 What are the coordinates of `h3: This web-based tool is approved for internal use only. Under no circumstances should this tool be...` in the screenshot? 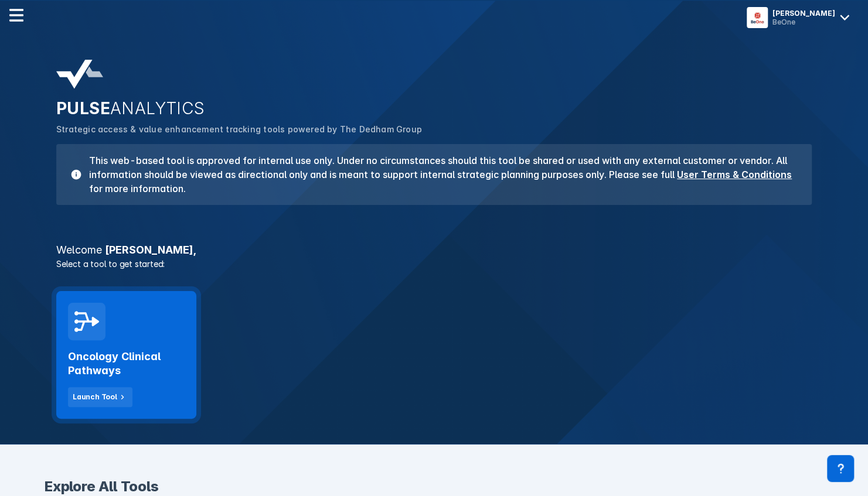 It's located at (440, 175).